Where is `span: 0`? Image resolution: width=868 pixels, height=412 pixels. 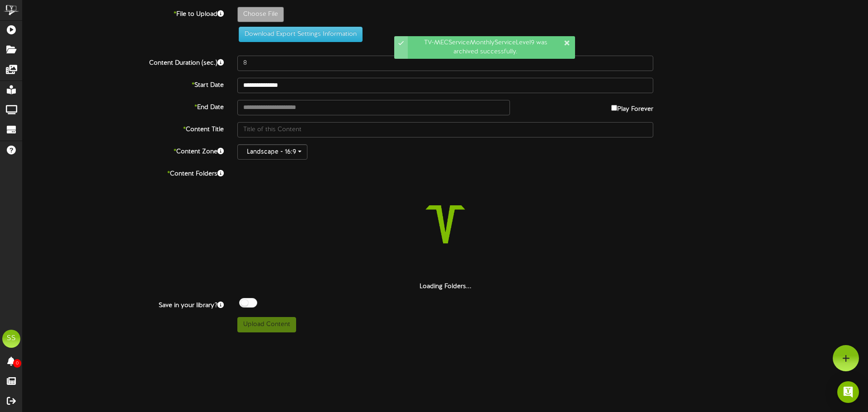 span: 0 is located at coordinates (17, 363).